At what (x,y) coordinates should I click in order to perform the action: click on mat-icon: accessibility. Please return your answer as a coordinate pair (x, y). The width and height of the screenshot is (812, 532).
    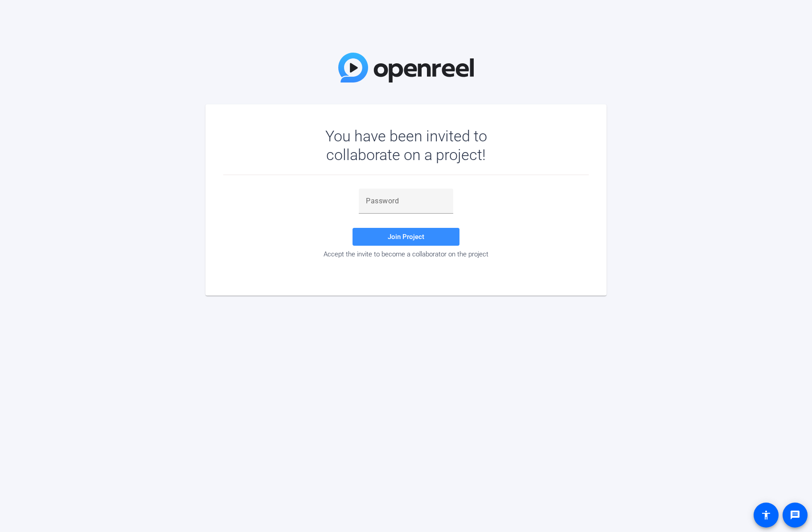
    Looking at the image, I should click on (766, 515).